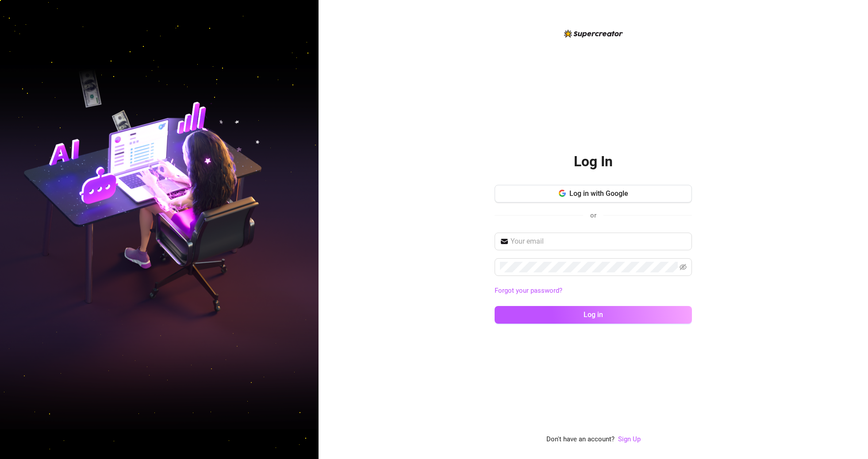 This screenshot has width=868, height=459. What do you see at coordinates (593, 194) in the screenshot?
I see `button: Log in with Google` at bounding box center [593, 194].